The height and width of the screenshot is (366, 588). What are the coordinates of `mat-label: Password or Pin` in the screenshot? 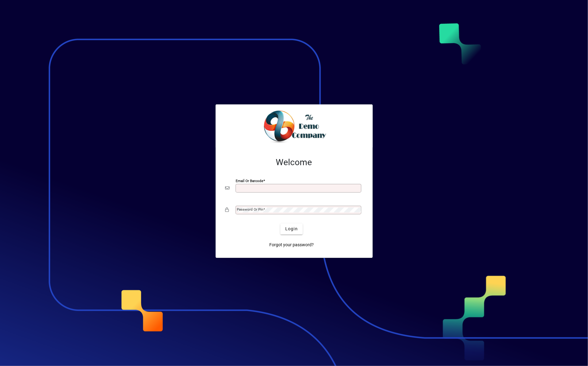 It's located at (250, 209).